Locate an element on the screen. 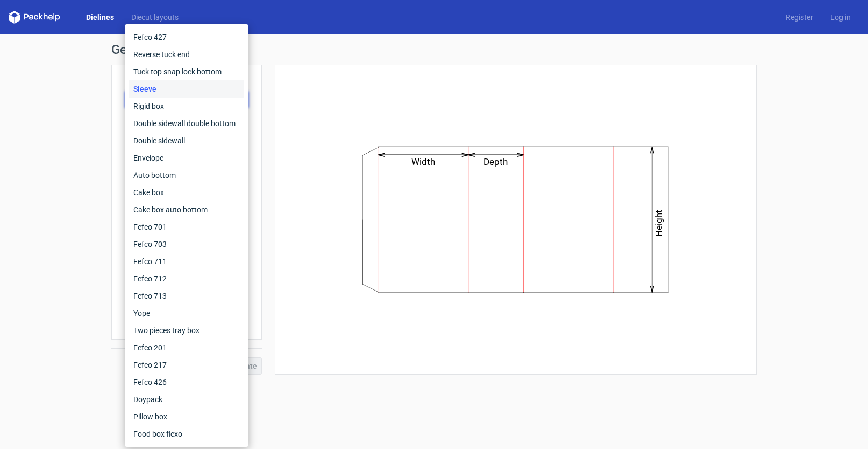 Image resolution: width=868 pixels, height=449 pixels. div: Auto bottom is located at coordinates (187, 175).